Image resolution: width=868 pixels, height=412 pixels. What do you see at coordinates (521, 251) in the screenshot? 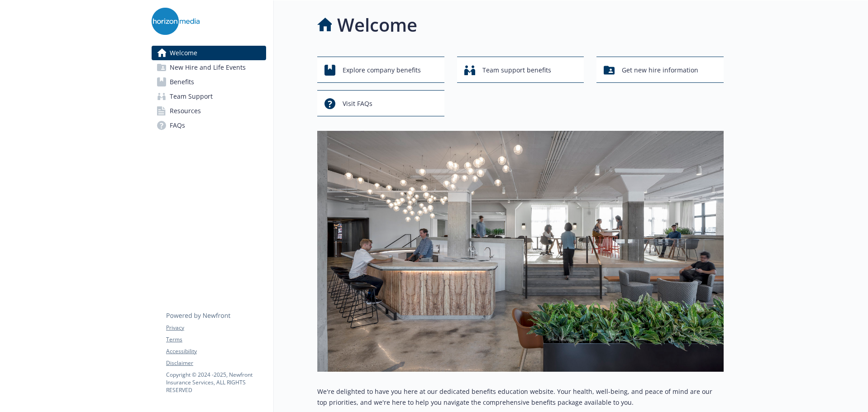
I see `img: overview page banner` at bounding box center [521, 251].